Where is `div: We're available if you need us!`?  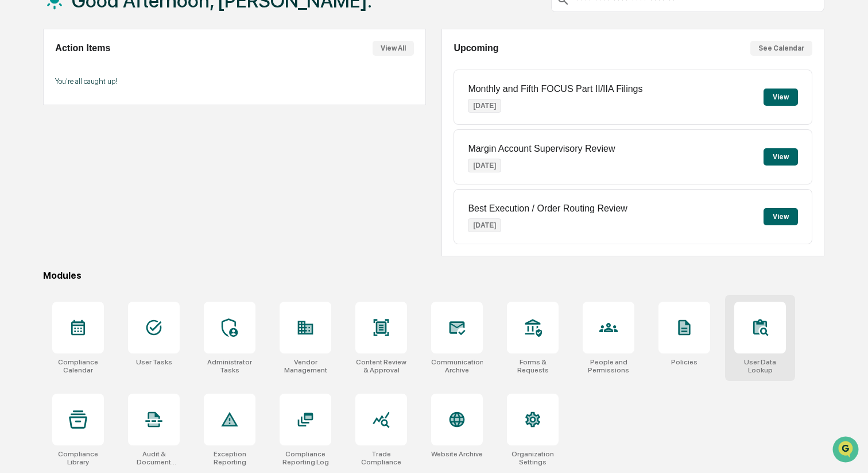
div: We're available if you need us! is located at coordinates (104, 104).